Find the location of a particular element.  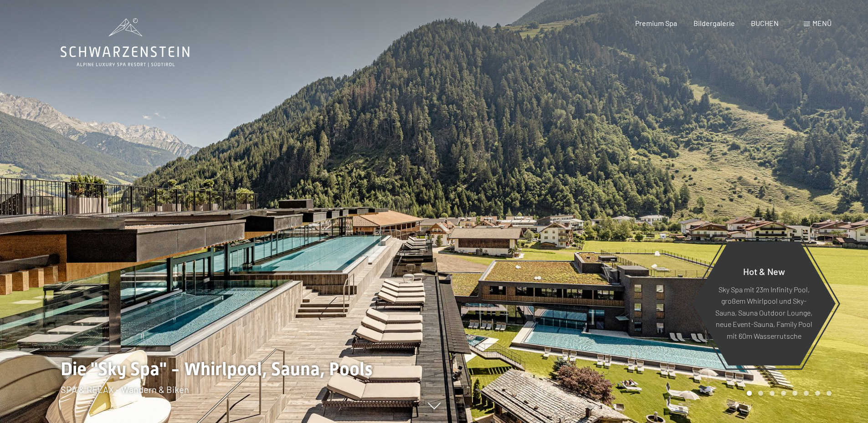

a: Hot & New Sky Spa mit 23m Infinity Pool, großem Whirlpool und Sky-Sauna, Sauna Outdoor Lounge, ne... is located at coordinates (764, 303).